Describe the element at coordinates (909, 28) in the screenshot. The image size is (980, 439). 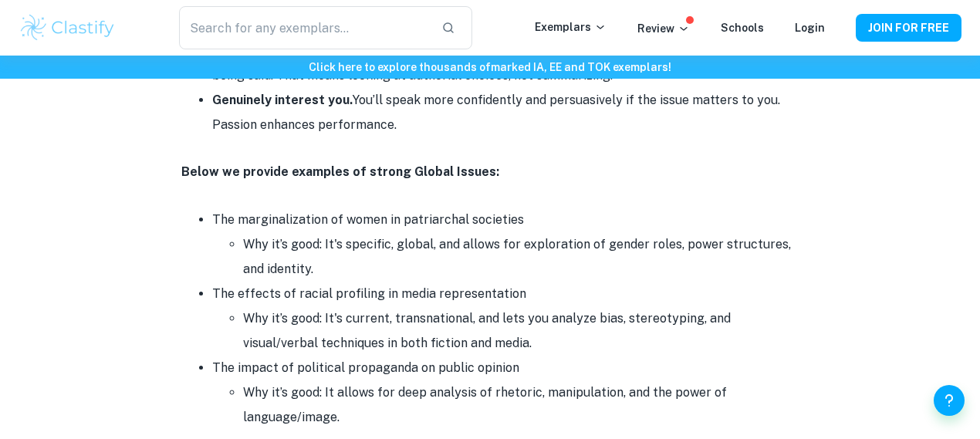
I see `a: JOIN FOR FREE` at that location.